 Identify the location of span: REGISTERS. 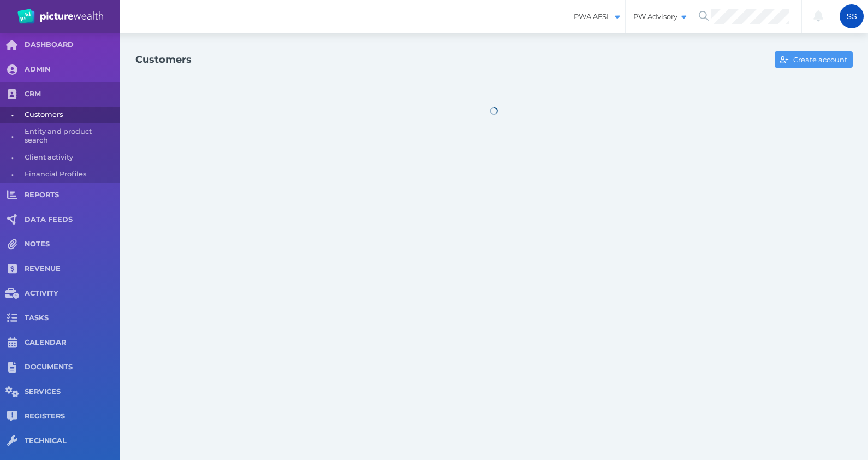
(72, 416).